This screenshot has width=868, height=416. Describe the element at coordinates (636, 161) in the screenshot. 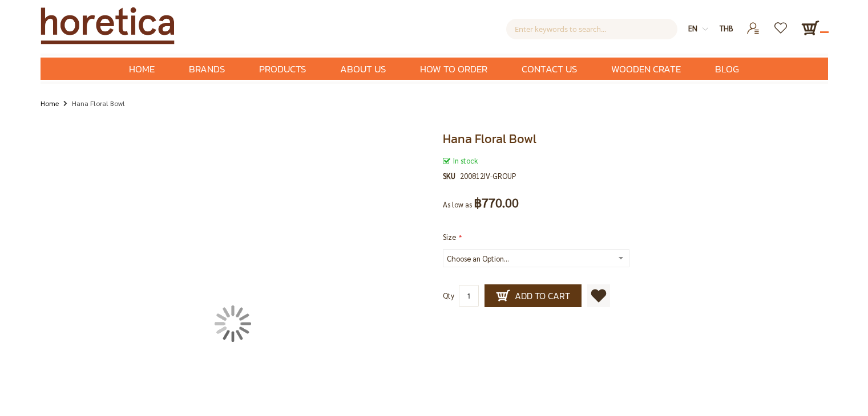

I see `div: Availability` at that location.